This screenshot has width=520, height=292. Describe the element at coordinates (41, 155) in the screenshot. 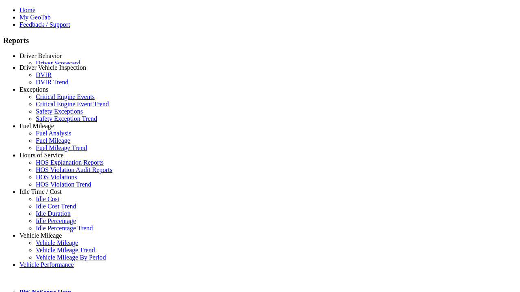

I see `a: Hours of Service` at that location.